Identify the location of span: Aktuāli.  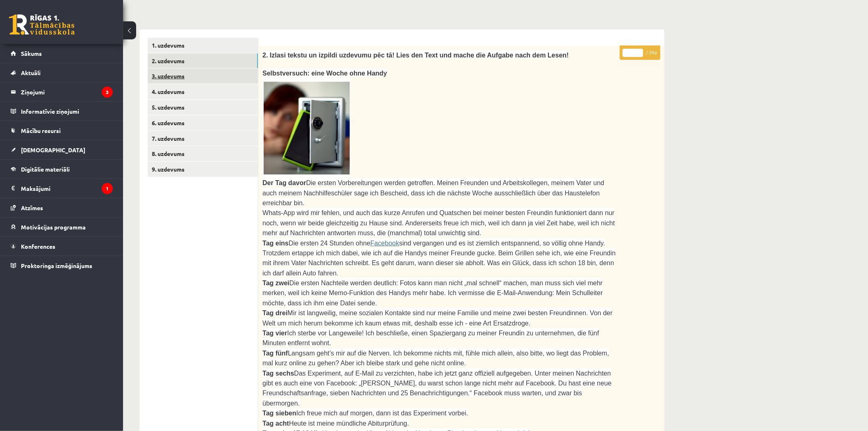
(31, 73).